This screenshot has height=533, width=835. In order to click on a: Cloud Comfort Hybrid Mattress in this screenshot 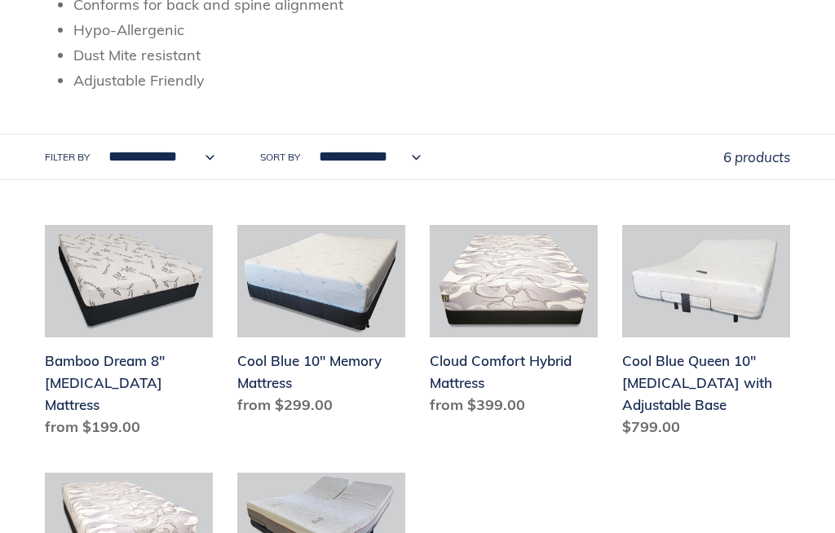, I will do `click(513, 323)`.